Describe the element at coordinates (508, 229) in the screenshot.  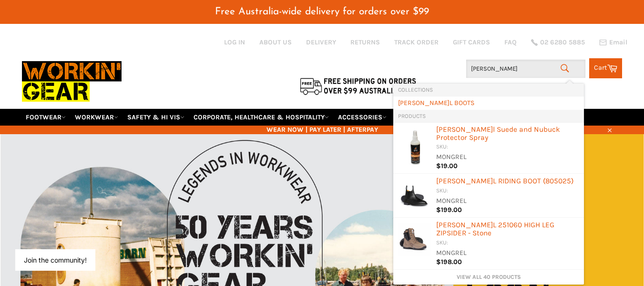
I see `div: L 251060 HIGH LEG ZIPSIDER - Stone` at that location.